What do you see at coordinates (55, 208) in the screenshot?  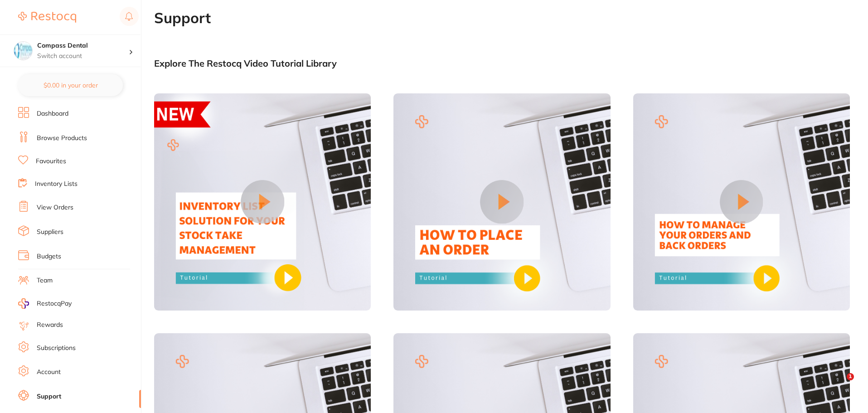 I see `a: View Orders` at bounding box center [55, 208].